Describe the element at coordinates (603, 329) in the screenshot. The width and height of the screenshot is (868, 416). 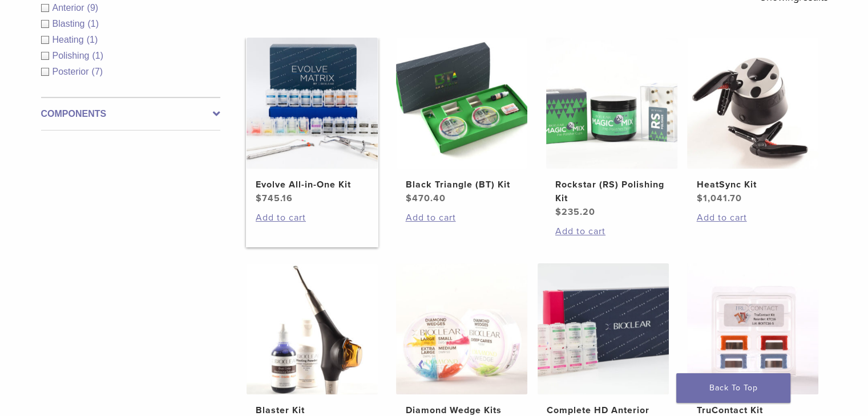
I see `img: Complete HD Anterior Kit` at that location.